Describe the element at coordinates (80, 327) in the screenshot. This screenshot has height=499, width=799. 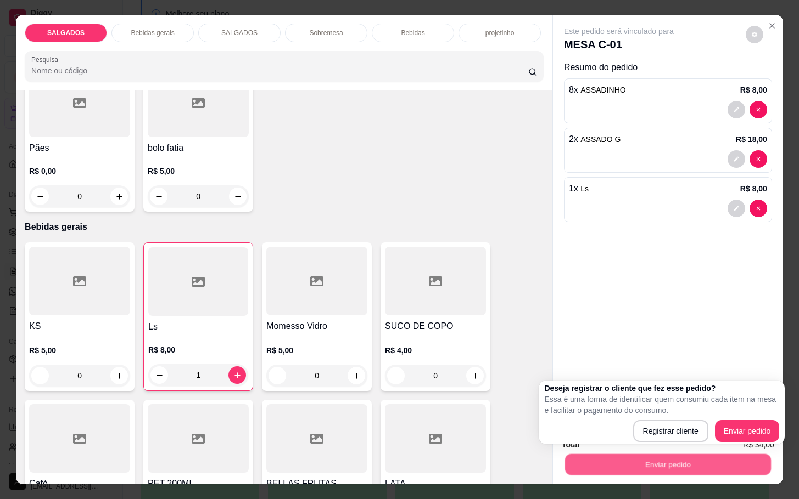
I see `h4: KS` at that location.